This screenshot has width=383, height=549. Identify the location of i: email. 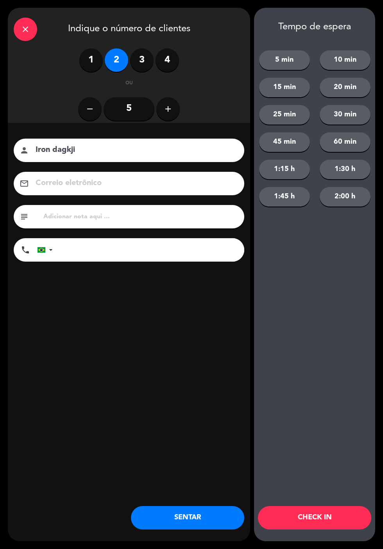
(24, 183).